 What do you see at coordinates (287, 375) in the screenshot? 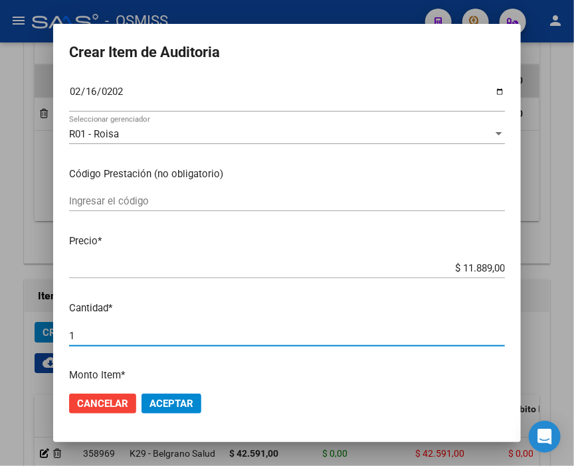
I see `p: Monto Item` at bounding box center [287, 375].